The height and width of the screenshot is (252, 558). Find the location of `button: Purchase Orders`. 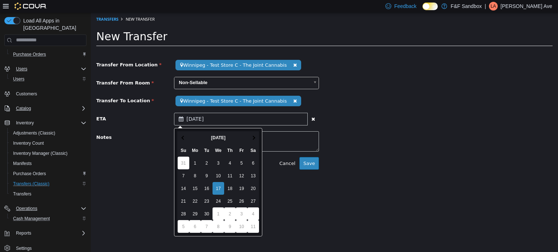

button: Purchase Orders is located at coordinates (48, 174).